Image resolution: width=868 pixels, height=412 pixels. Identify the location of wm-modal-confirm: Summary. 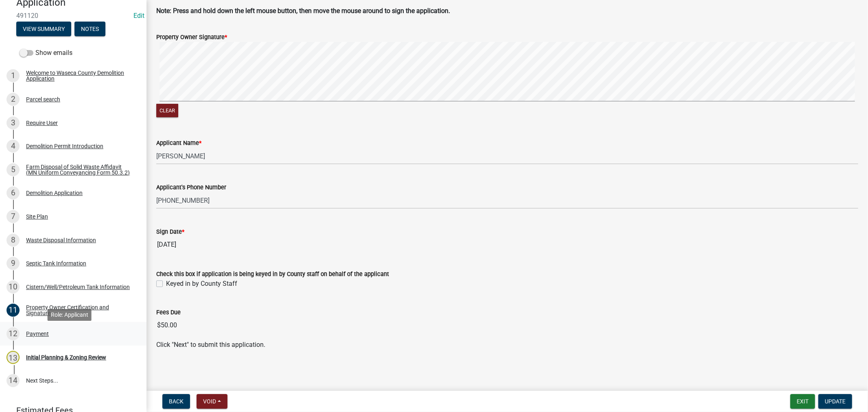
(44, 29).